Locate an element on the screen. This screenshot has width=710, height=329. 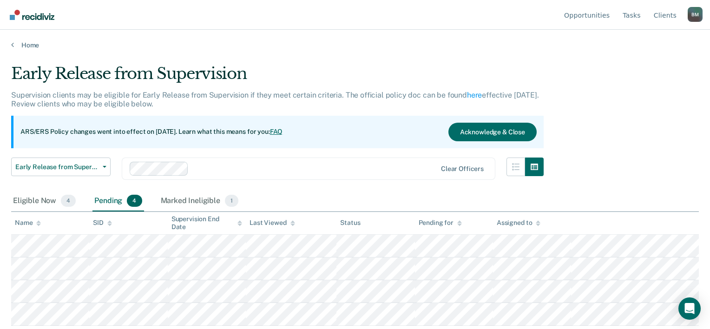
div: Early Release from Supervision is located at coordinates (277, 77).